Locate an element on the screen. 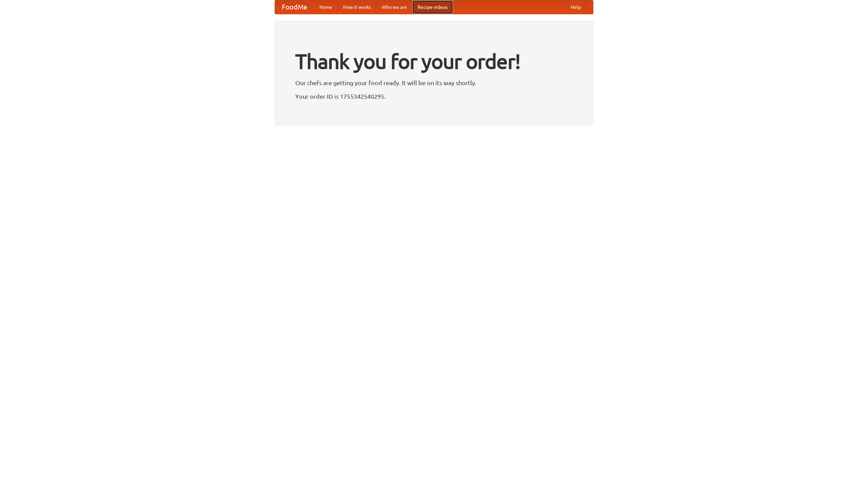  h1: Thank you for your order! is located at coordinates (434, 62).